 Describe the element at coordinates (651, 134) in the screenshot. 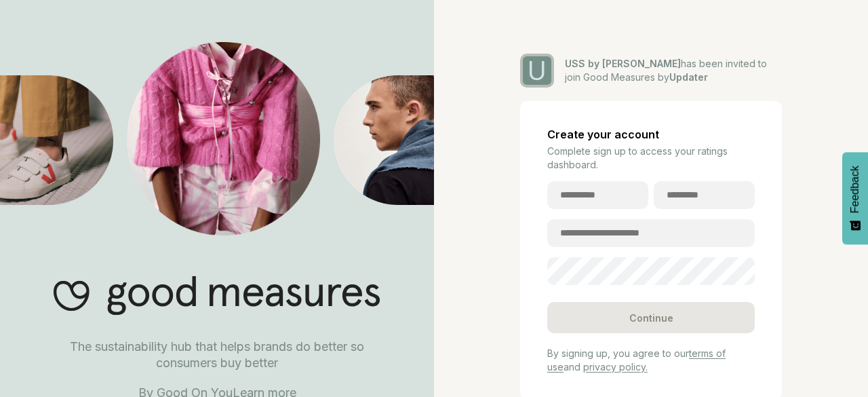

I see `h4: Create your account` at that location.